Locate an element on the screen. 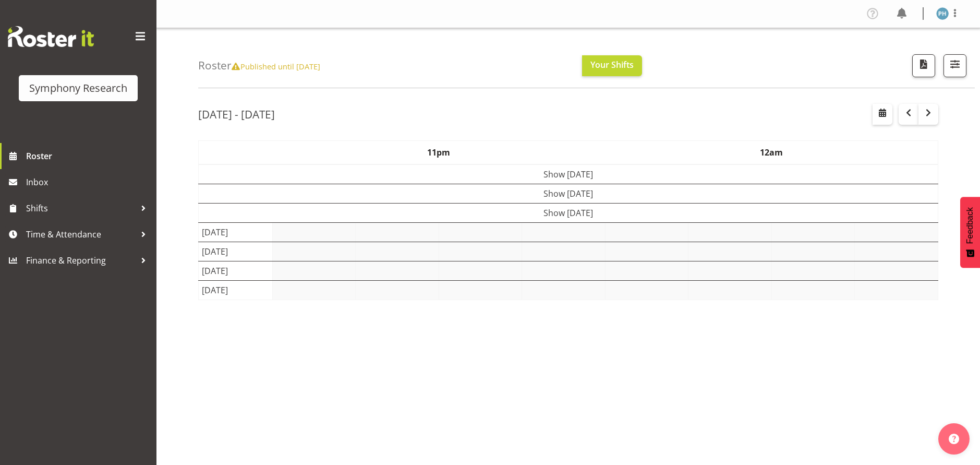  span: Roster is located at coordinates (88, 156).